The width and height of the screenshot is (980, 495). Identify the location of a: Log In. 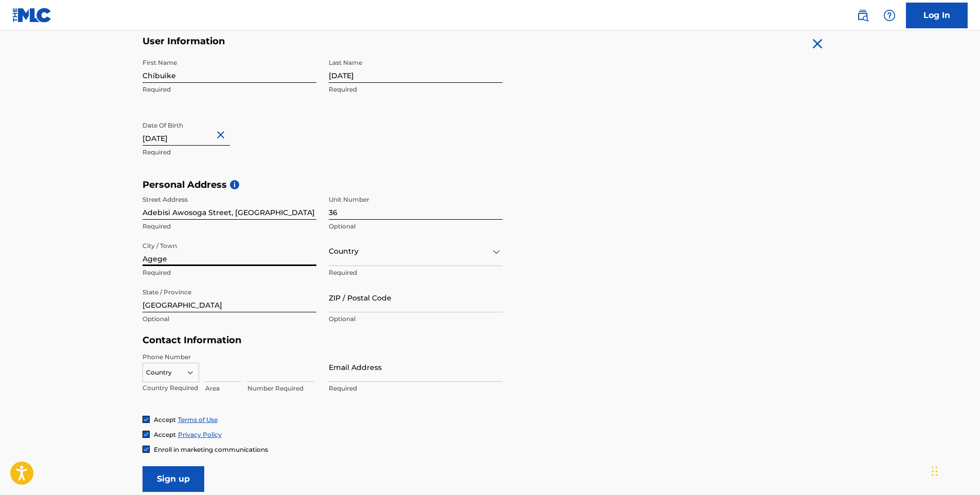
(937, 15).